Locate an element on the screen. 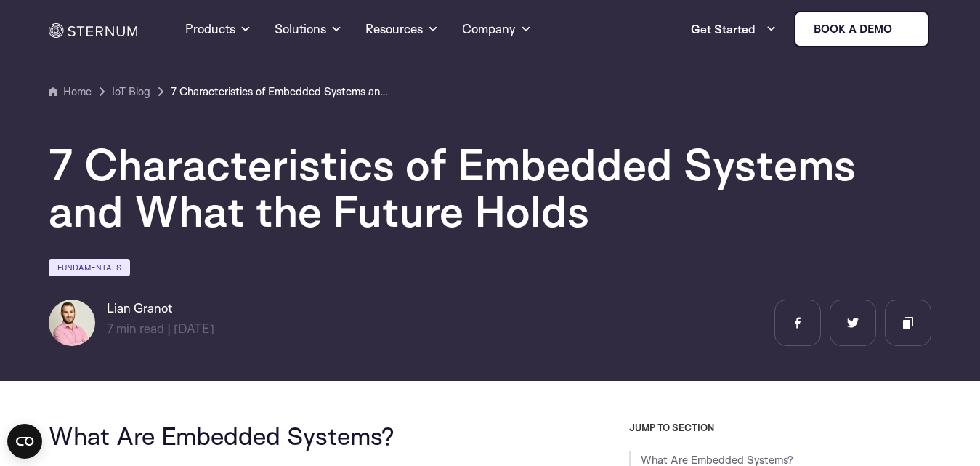 The image size is (980, 466). a: Solutions is located at coordinates (308, 29).